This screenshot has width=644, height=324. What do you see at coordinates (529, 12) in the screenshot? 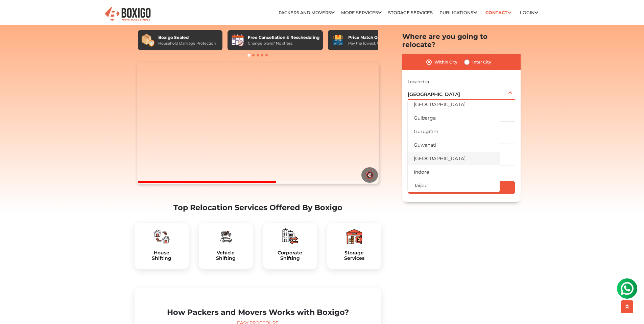
I see `a: Login` at bounding box center [529, 12].